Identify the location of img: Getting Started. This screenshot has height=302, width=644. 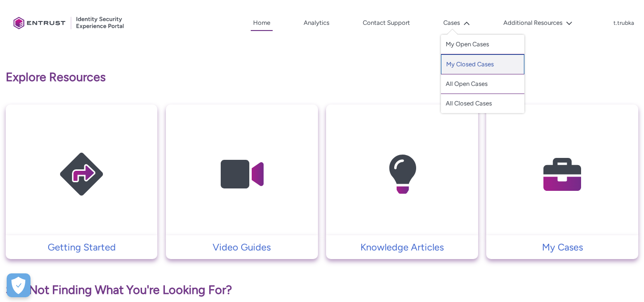
(82, 174).